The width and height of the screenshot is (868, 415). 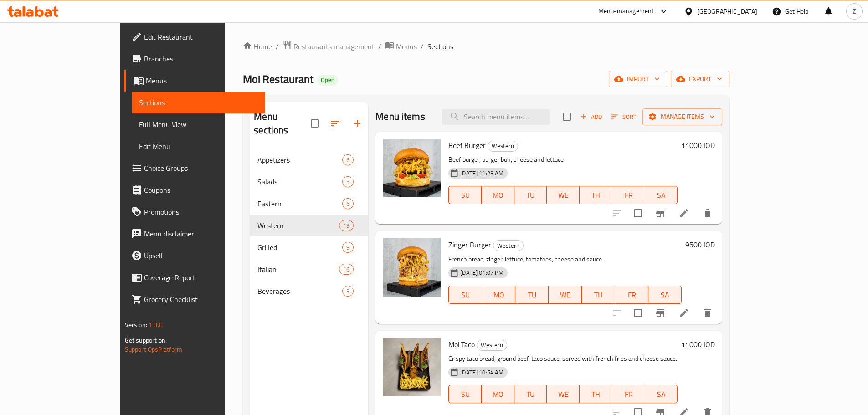 What do you see at coordinates (300, 181) in the screenshot?
I see `span: Salads` at bounding box center [300, 181].